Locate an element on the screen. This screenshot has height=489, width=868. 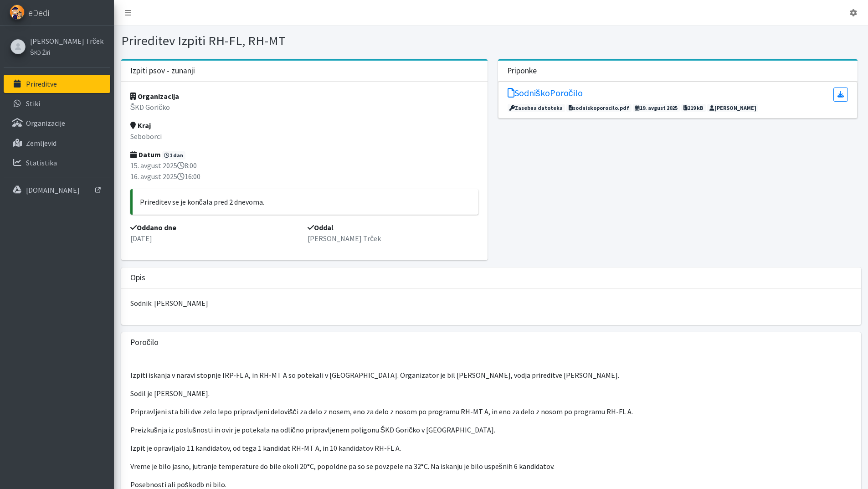
strong: Oddal is located at coordinates (320, 227).